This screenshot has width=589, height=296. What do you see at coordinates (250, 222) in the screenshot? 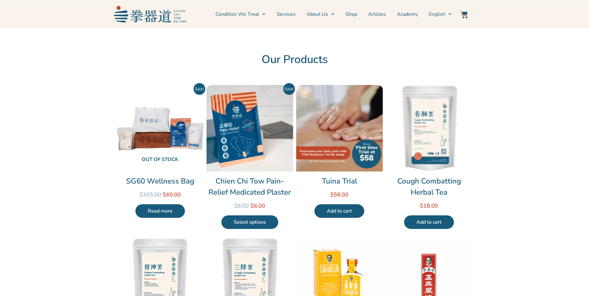
I see `a: Select options for “Chien Chi Tow Pain-Relief Medicated Plaster”` at bounding box center [250, 222].